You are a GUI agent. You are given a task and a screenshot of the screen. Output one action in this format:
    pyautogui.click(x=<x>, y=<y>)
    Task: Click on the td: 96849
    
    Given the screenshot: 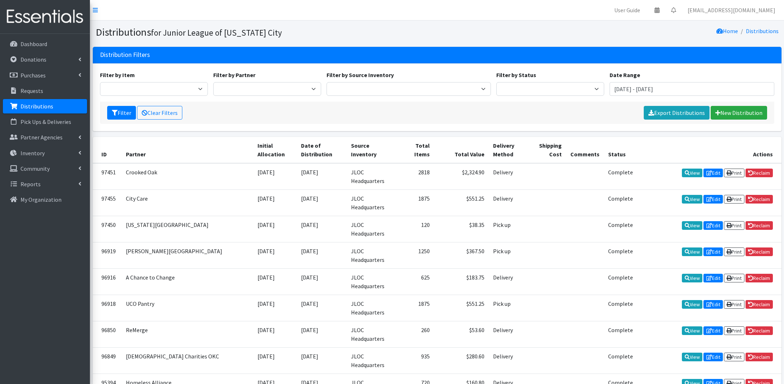 What is the action you would take?
    pyautogui.click(x=107, y=360)
    